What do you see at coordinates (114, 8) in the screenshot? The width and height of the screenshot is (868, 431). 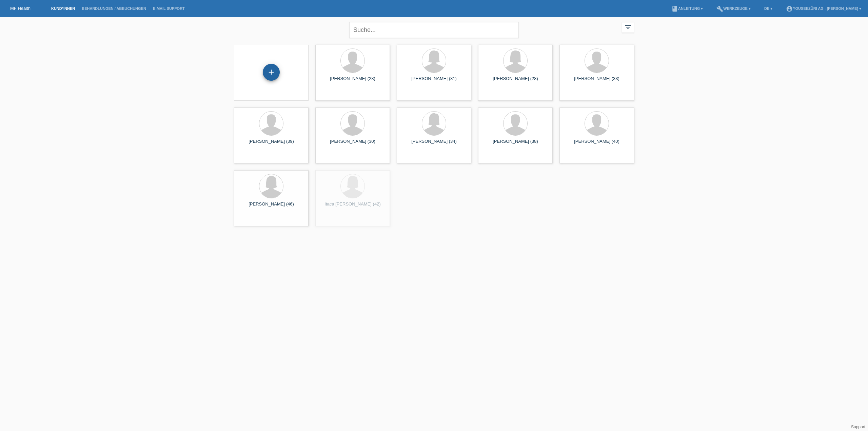 I see `a: Behandlungen / Abbuchungen` at bounding box center [114, 8].